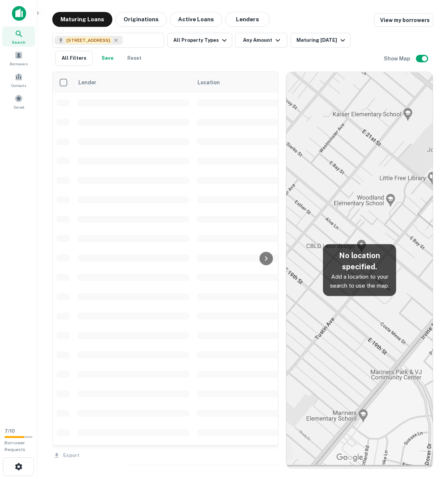 This screenshot has height=479, width=448. What do you see at coordinates (19, 80) in the screenshot?
I see `div: Contacts` at bounding box center [19, 80].